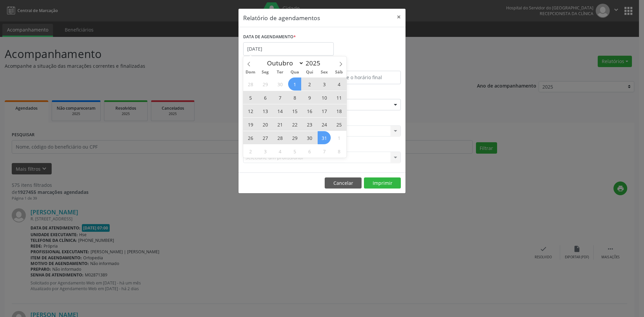  I want to click on h5: Relatório de agendamentos, so click(281, 18).